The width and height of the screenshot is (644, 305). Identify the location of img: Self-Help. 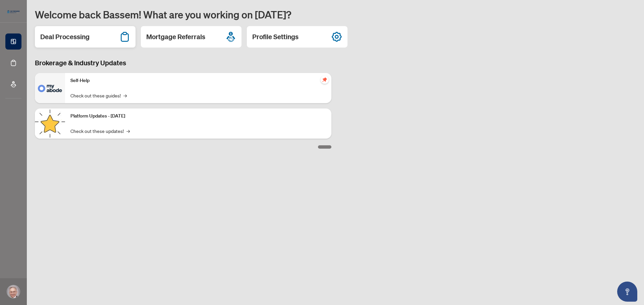
(50, 88).